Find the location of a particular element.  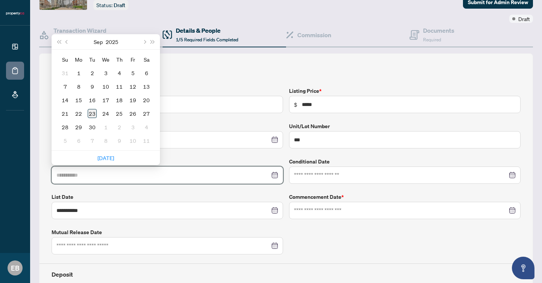

td: 2025-08-31 is located at coordinates (65, 73).